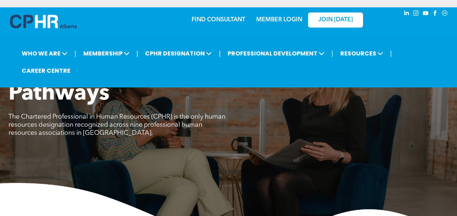 This screenshot has width=457, height=216. I want to click on a: linkedin, so click(407, 14).